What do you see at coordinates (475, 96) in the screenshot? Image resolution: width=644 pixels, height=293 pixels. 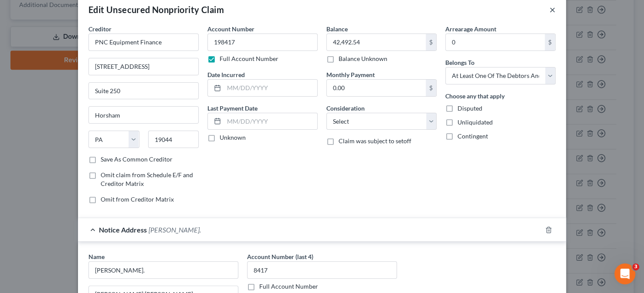 I see `label: Choose any that apply` at bounding box center [475, 96].